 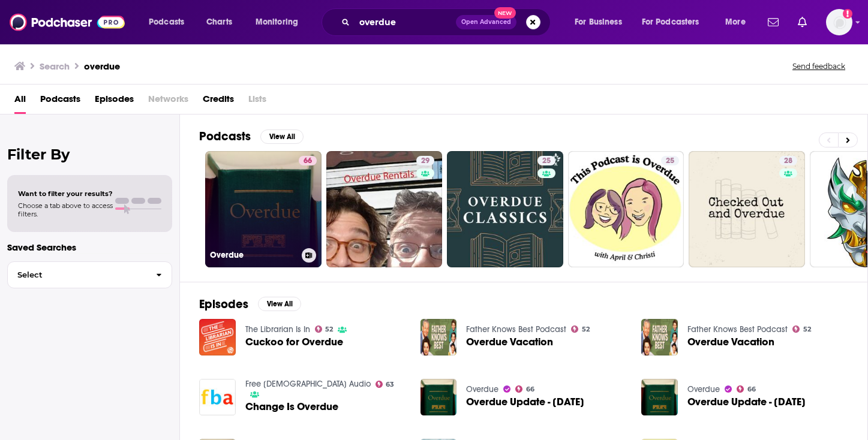 I want to click on button: Send feedback, so click(x=819, y=66).